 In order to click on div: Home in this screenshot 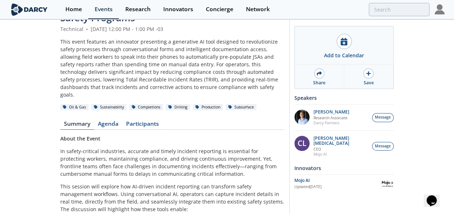, I will do `click(74, 9)`.